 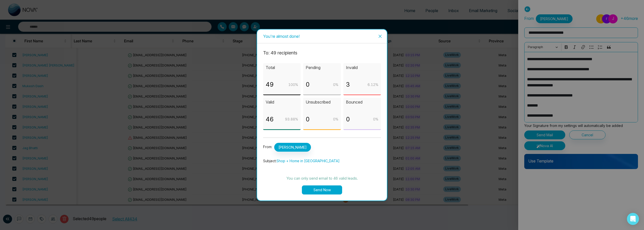 I want to click on p: Total, so click(x=282, y=67).